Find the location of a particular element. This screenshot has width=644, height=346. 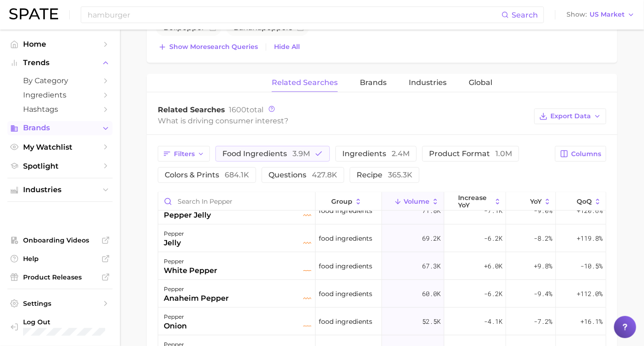

span: Export Data is located at coordinates (570, 116).